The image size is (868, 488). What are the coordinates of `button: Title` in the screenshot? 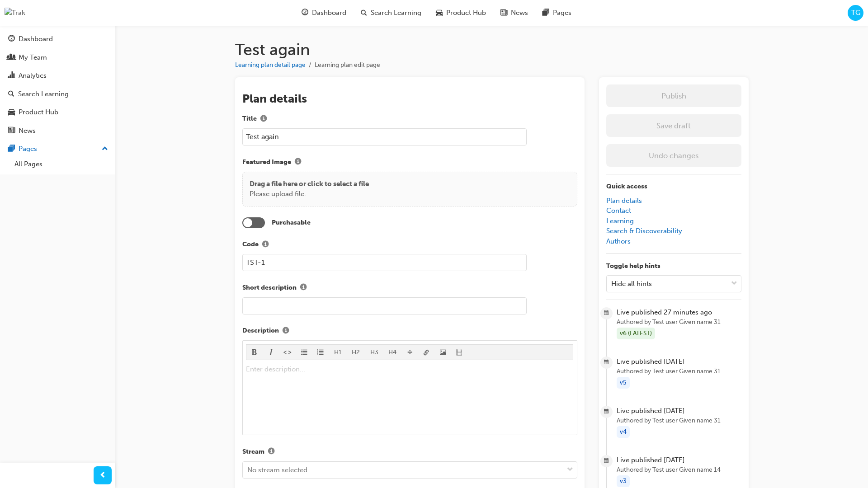 It's located at (264, 119).